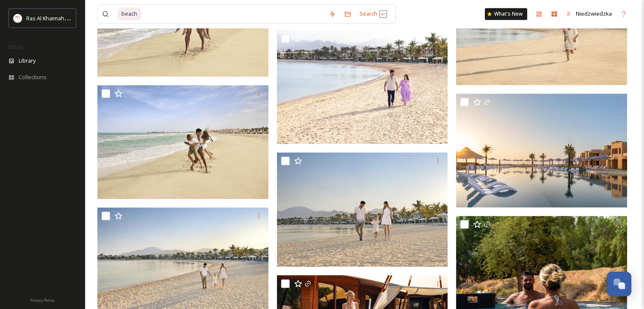 The height and width of the screenshot is (309, 644). Describe the element at coordinates (506, 14) in the screenshot. I see `div: What's New` at that location.